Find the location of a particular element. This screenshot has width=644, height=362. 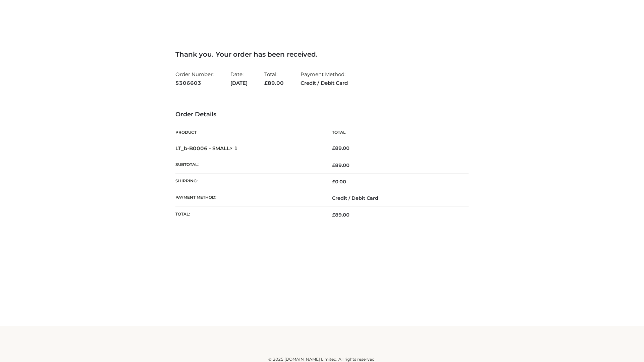

th: Total: is located at coordinates (249, 214).